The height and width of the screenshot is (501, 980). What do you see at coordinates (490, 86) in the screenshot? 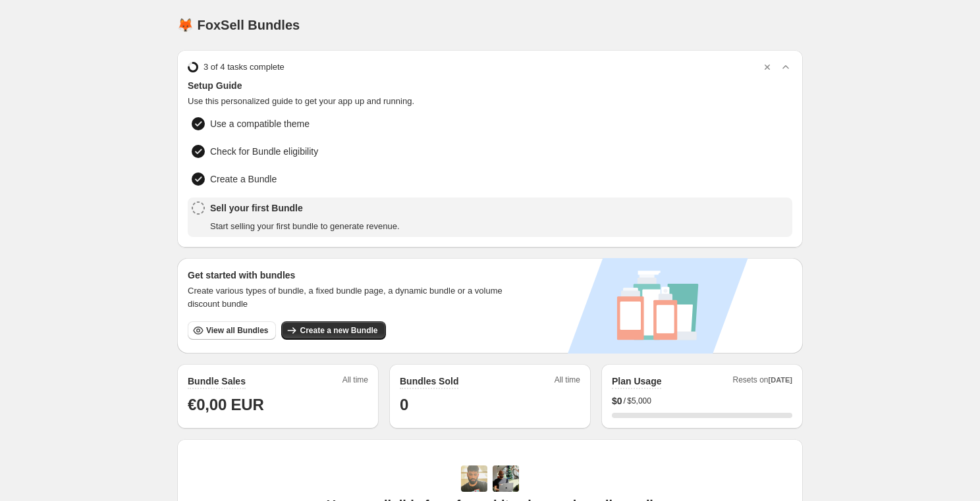
I see `span: Setup Guide` at bounding box center [490, 86].